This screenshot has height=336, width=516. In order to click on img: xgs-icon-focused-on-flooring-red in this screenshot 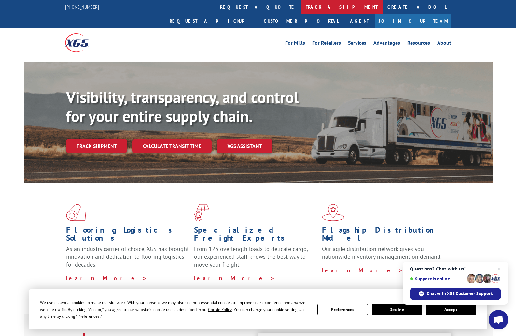, I will do `click(201, 212)`.